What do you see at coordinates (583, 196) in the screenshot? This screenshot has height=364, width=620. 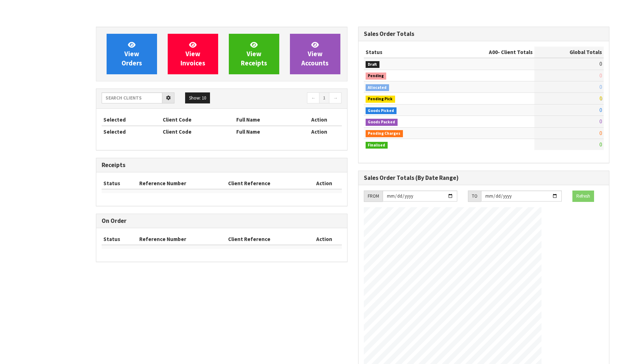 I see `button: Refresh` at bounding box center [583, 196].